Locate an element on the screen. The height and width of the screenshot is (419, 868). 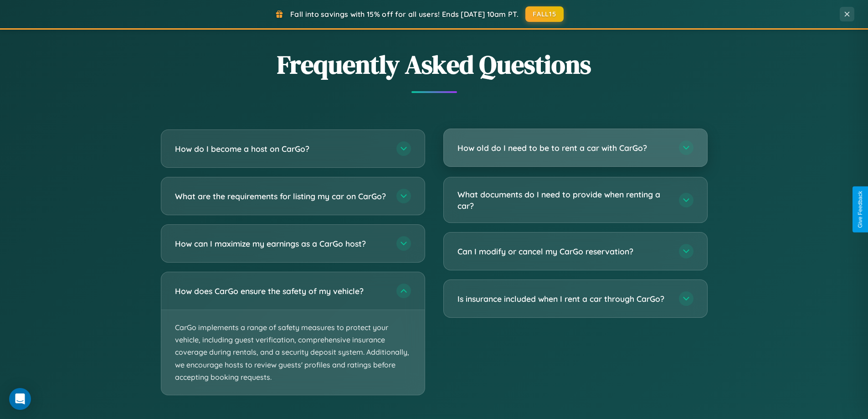
h3: What are the requirements for listing my car on CarGo? is located at coordinates (281, 196).